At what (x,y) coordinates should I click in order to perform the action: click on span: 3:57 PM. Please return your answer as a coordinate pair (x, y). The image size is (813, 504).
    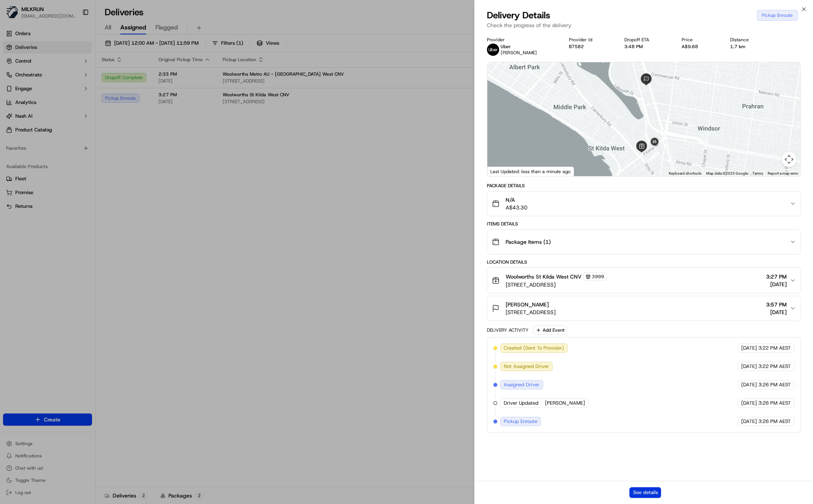
    Looking at the image, I should click on (776, 304).